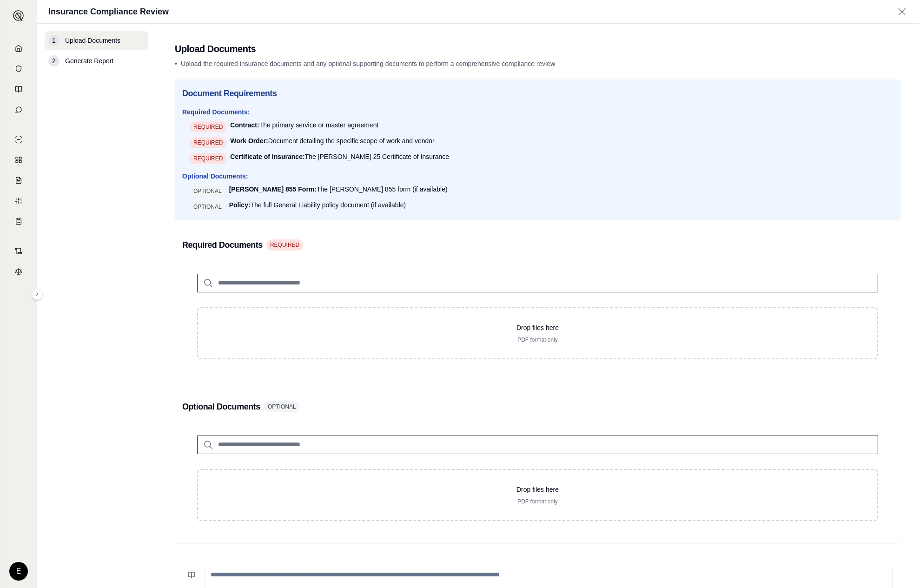 Image resolution: width=919 pixels, height=588 pixels. Describe the element at coordinates (54, 40) in the screenshot. I see `div: 1` at that location.